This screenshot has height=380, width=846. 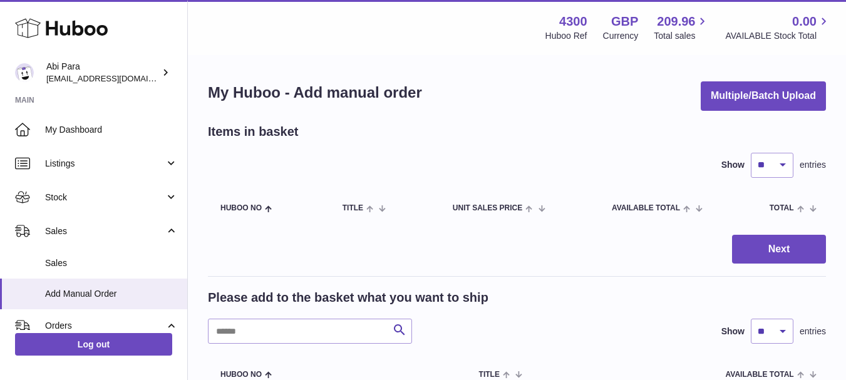 What do you see at coordinates (105, 326) in the screenshot?
I see `span: Orders` at bounding box center [105, 326].